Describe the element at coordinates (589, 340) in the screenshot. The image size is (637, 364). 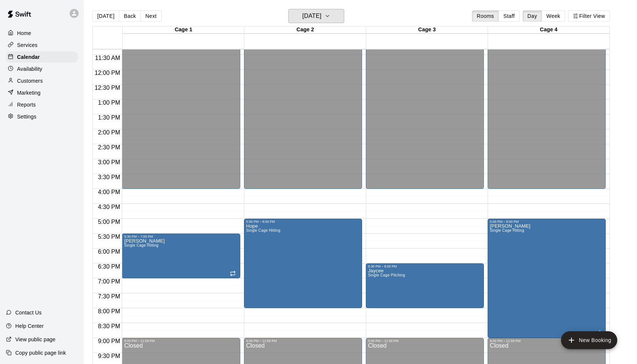
I see `button: add` at that location.